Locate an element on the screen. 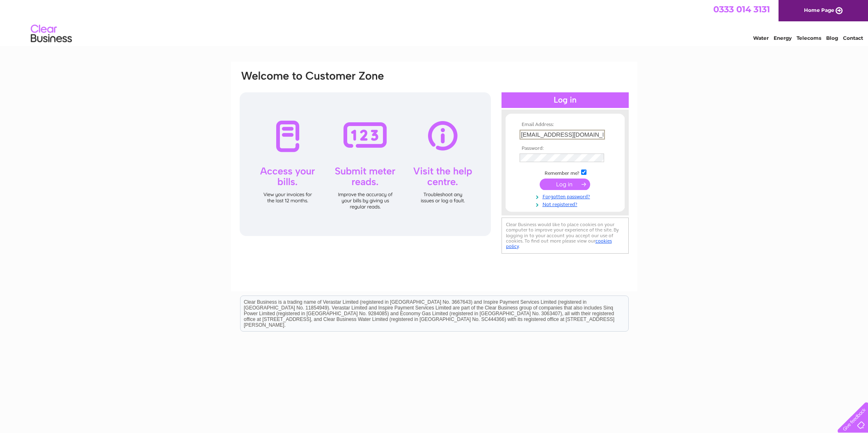  a: Telecoms is located at coordinates (809, 37).